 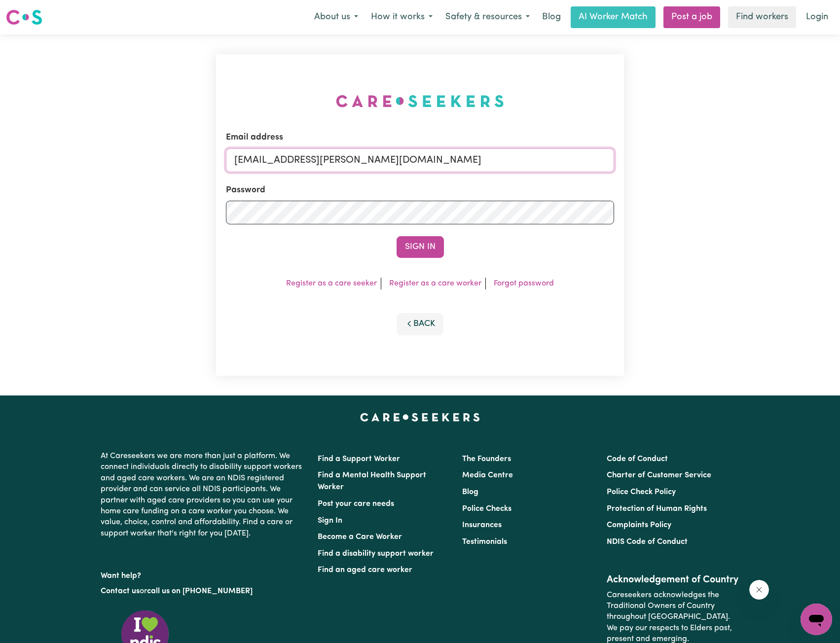 What do you see at coordinates (524, 284) in the screenshot?
I see `a: Forgot password` at bounding box center [524, 284].